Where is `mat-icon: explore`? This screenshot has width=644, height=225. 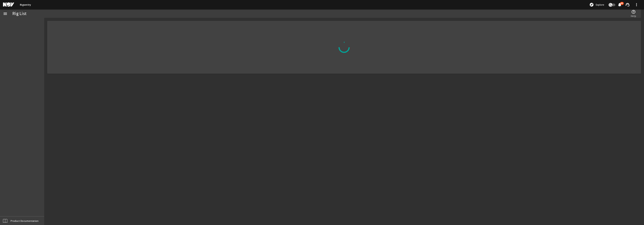 mat-icon: explore is located at coordinates (592, 4).